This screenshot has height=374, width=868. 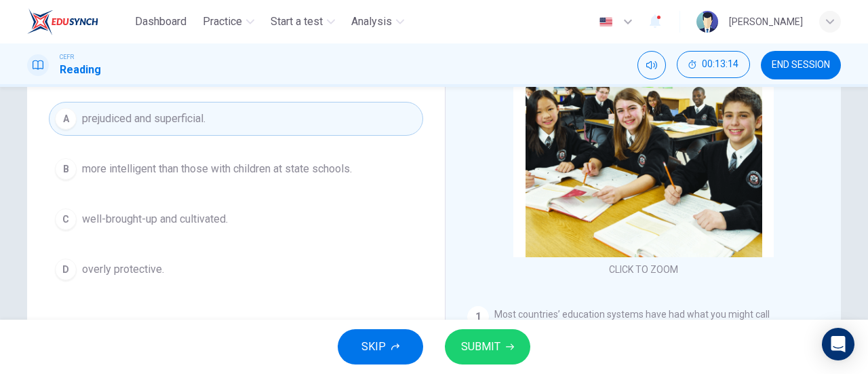 I want to click on span: Start a test, so click(x=296, y=22).